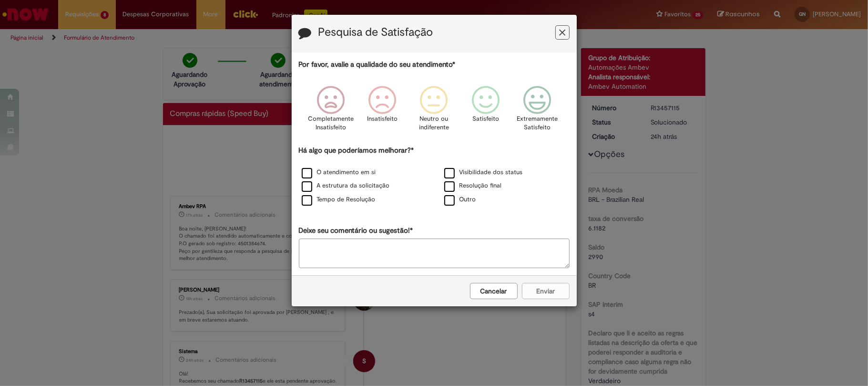 This screenshot has width=868, height=386. What do you see at coordinates (434, 123) in the screenshot?
I see `p: Neutro ou indiferente` at bounding box center [434, 123].